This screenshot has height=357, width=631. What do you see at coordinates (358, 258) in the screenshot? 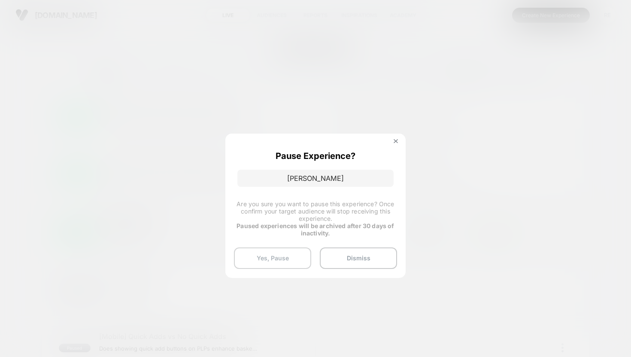
I see `button: Dismiss` at bounding box center [358, 258].